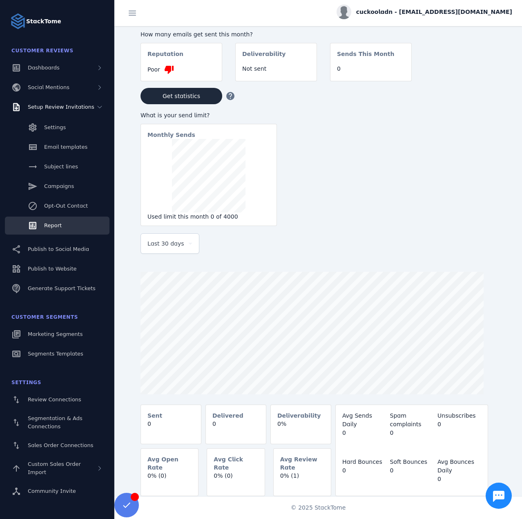  I want to click on mat-card-subtitle: Reputation, so click(165, 57).